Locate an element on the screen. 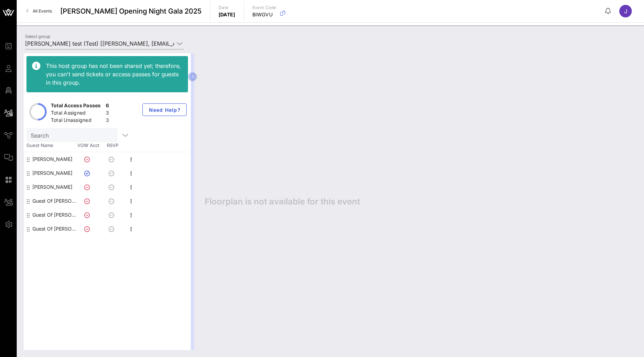 The image size is (644, 357). span: Need Help? is located at coordinates (164, 109).